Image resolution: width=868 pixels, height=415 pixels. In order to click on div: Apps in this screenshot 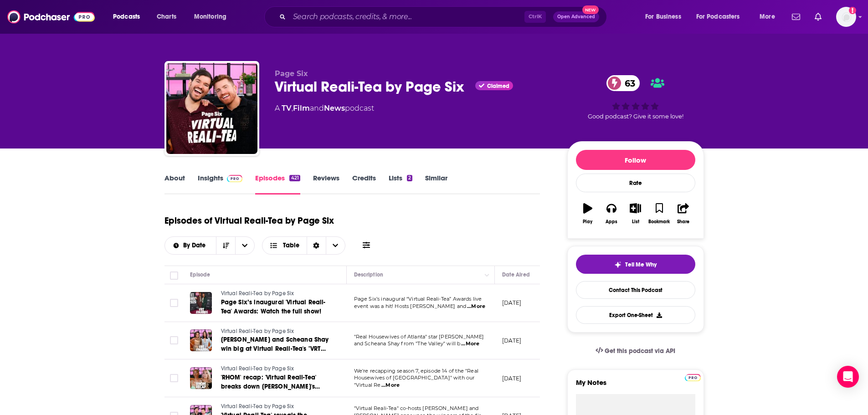, I will do `click(611, 222)`.